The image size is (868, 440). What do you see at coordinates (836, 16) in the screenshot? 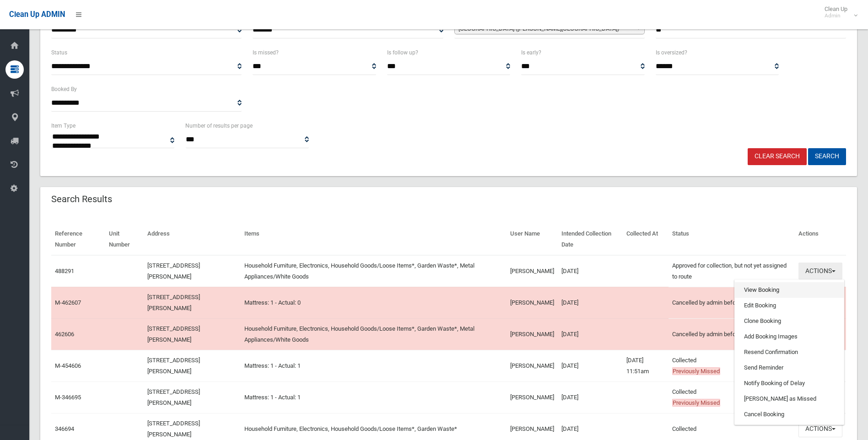
I see `small: Admin` at bounding box center [836, 16].